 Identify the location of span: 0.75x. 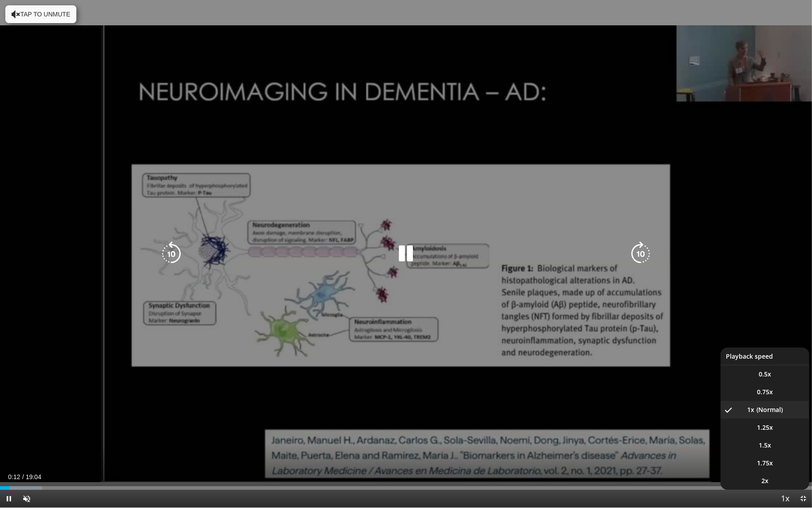
(765, 392).